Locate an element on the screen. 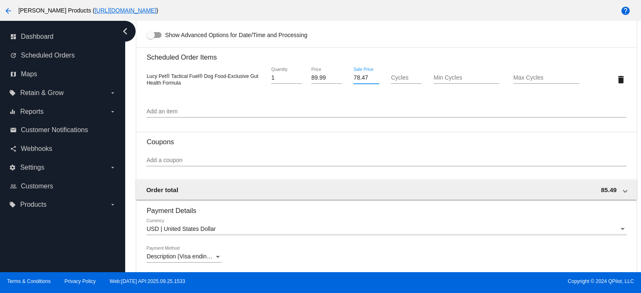  span: Order total is located at coordinates (162, 190).